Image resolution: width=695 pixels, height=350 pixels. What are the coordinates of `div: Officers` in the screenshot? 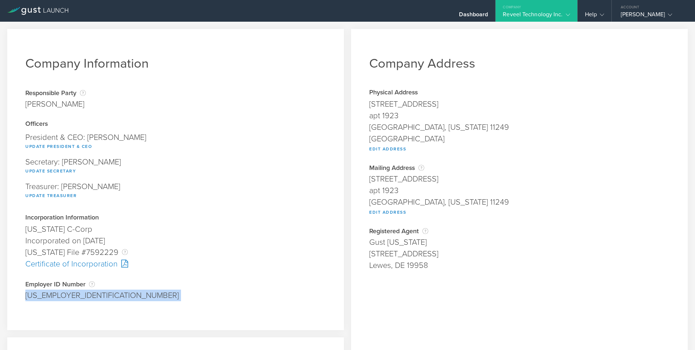 It's located at (175, 124).